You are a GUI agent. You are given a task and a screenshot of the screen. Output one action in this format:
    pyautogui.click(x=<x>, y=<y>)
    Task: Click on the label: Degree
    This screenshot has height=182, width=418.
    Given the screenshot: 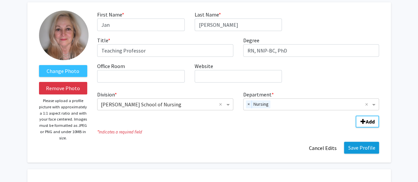 What is the action you would take?
    pyautogui.click(x=251, y=40)
    